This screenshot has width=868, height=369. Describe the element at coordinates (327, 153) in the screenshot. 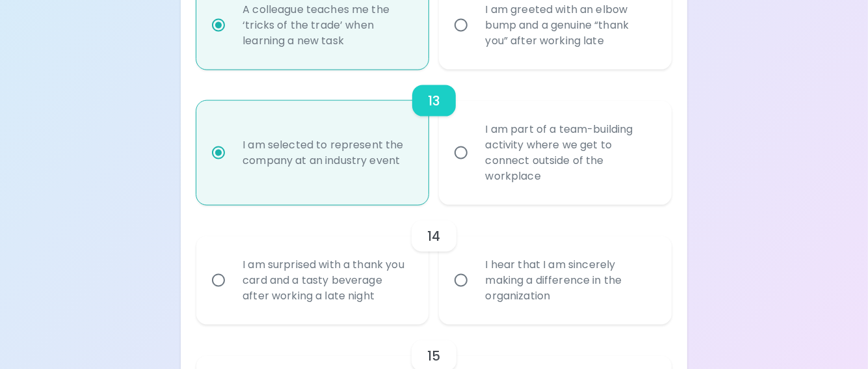

I see `div: I am selected to represent the company at an industry event` at that location.